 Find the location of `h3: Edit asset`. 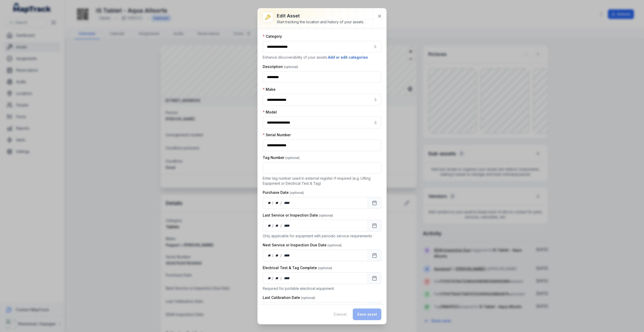

h3: Edit asset is located at coordinates (320, 16).